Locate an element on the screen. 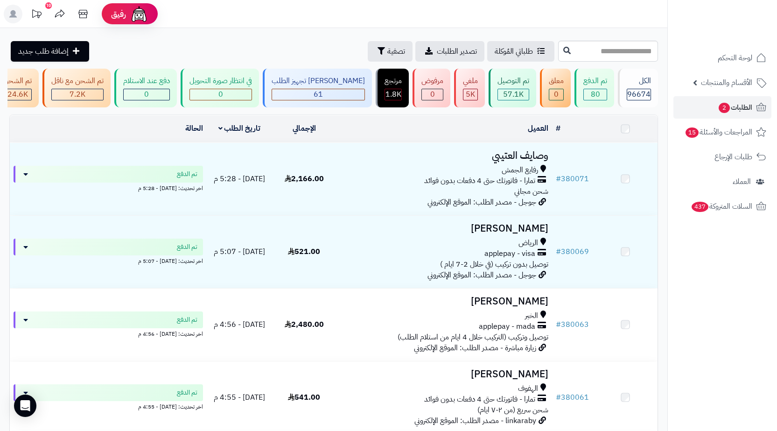 This screenshot has width=777, height=431. a: تصدير الطلبات is located at coordinates (450, 51).